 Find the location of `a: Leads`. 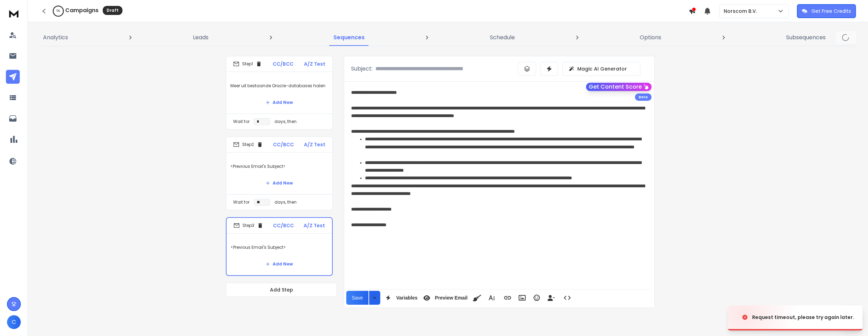

a: Leads is located at coordinates (200, 38).